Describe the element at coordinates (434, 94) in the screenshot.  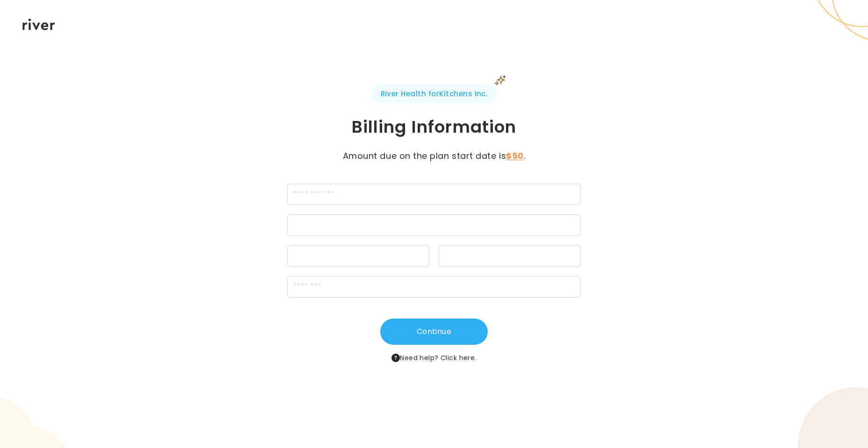
I see `span: River Health for Kitchens Inc.` at that location.